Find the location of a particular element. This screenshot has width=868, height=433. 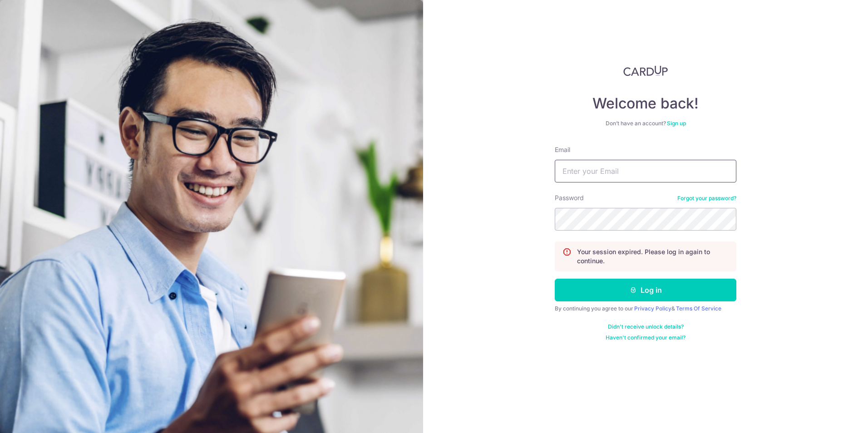

button: Log in is located at coordinates (645, 290).